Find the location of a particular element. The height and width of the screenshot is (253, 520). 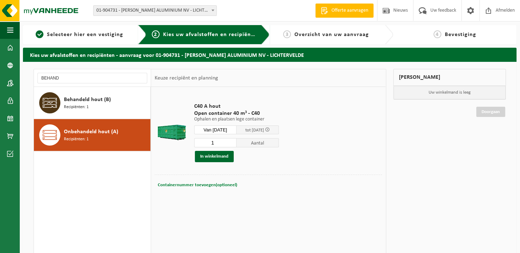

span: 1 is located at coordinates (40, 34).